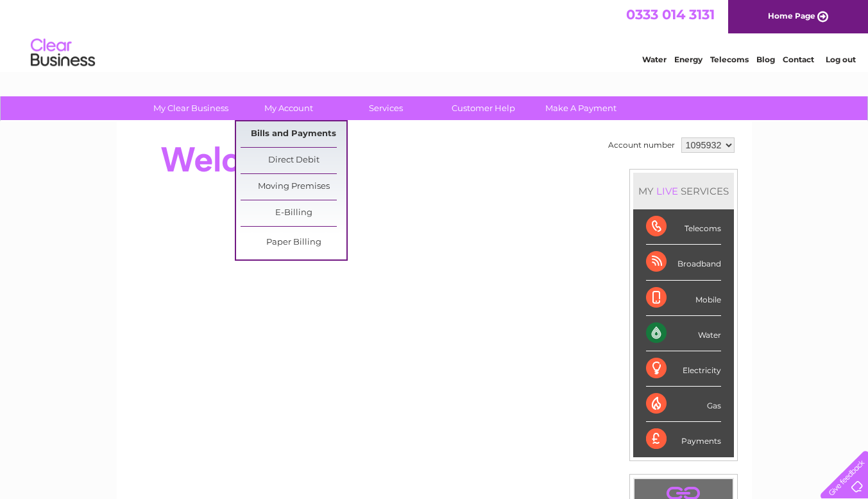 The height and width of the screenshot is (499, 868). What do you see at coordinates (683, 298) in the screenshot?
I see `div: Mobile` at bounding box center [683, 298].